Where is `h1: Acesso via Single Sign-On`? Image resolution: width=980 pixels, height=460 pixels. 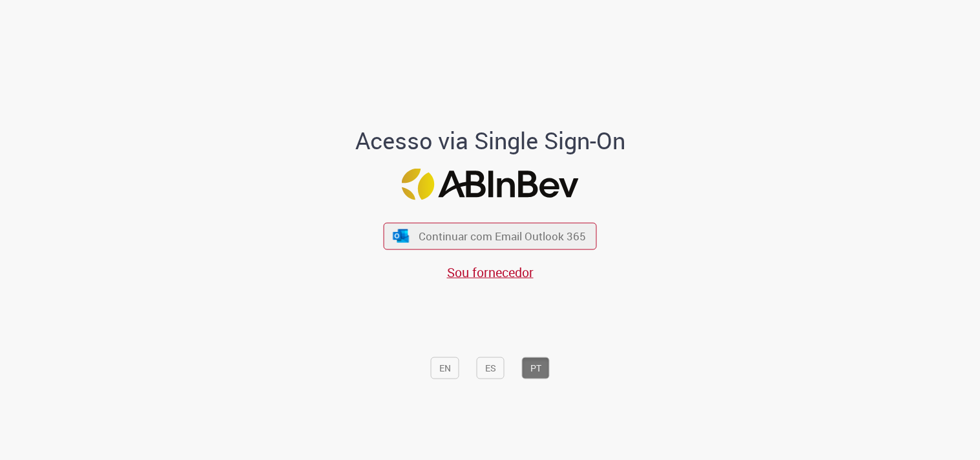 h1: Acesso via Single Sign-On is located at coordinates (490, 140).